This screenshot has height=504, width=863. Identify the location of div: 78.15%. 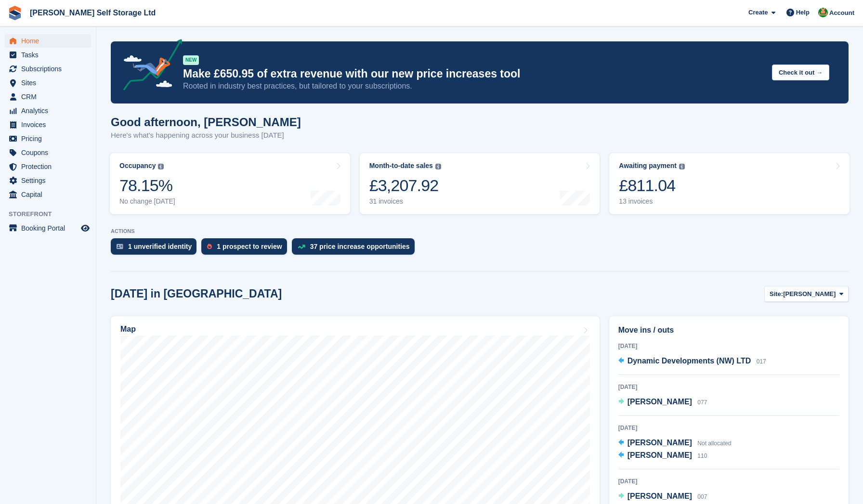
(147, 185).